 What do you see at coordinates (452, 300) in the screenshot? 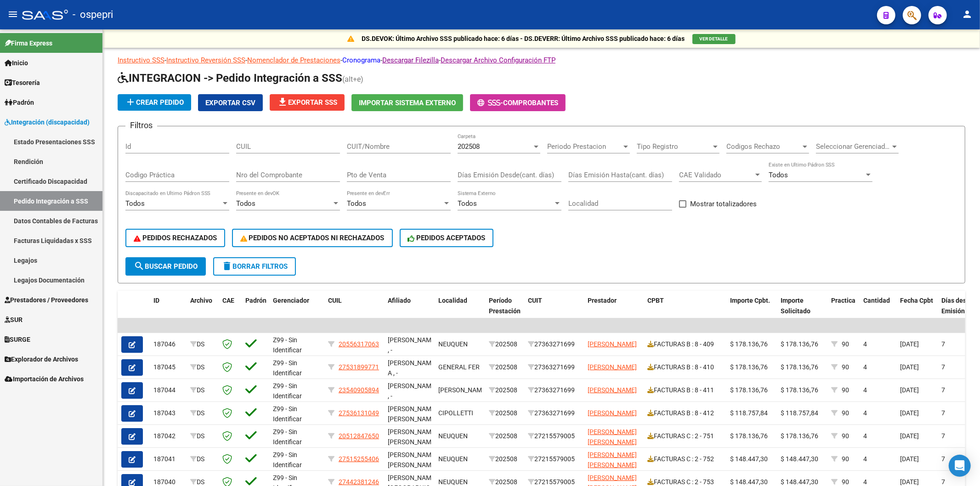
I see `span: Localidad` at bounding box center [452, 300].